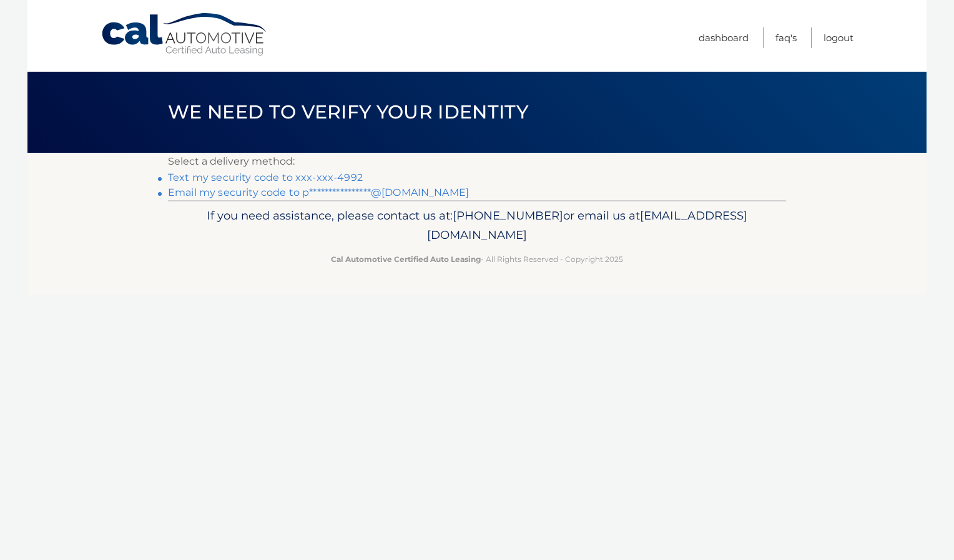 This screenshot has width=954, height=560. What do you see at coordinates (724, 37) in the screenshot?
I see `a: Dashboard` at bounding box center [724, 37].